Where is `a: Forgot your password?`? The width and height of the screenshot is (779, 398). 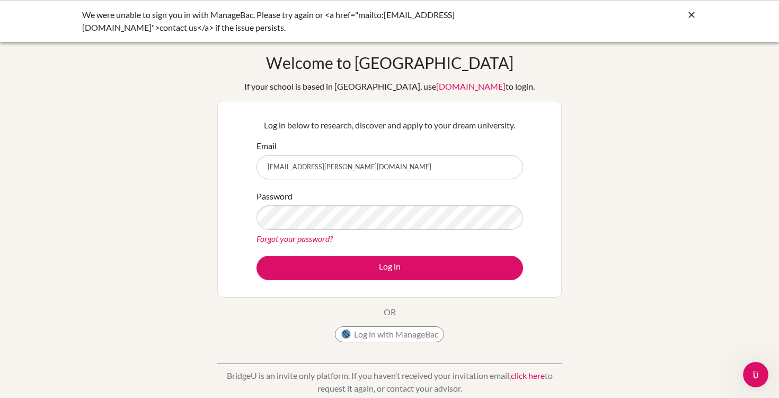
a: Forgot your password? is located at coordinates (295, 238).